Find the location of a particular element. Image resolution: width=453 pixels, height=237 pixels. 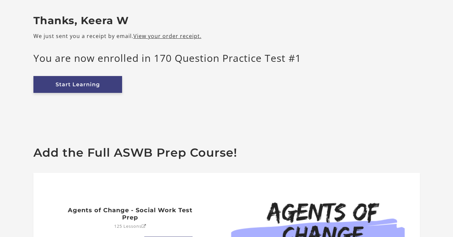

a: Agents of Change - Social Work Test Prep 125 LessonsOpen in a new window is located at coordinates (130, 213).